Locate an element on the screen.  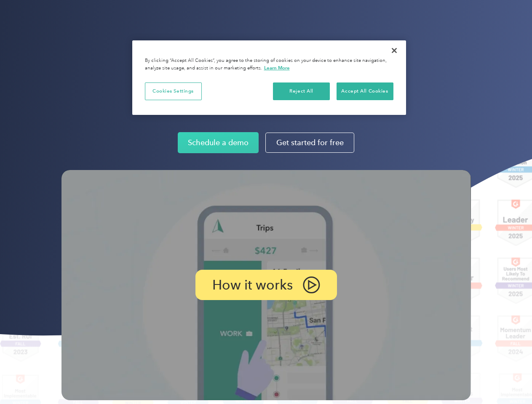
button: Close is located at coordinates (394, 50).